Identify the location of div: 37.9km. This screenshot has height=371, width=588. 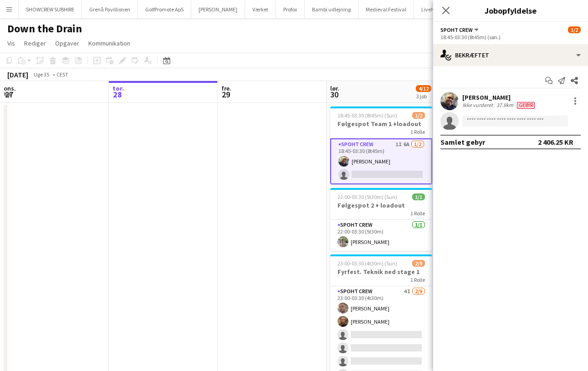
(505, 105).